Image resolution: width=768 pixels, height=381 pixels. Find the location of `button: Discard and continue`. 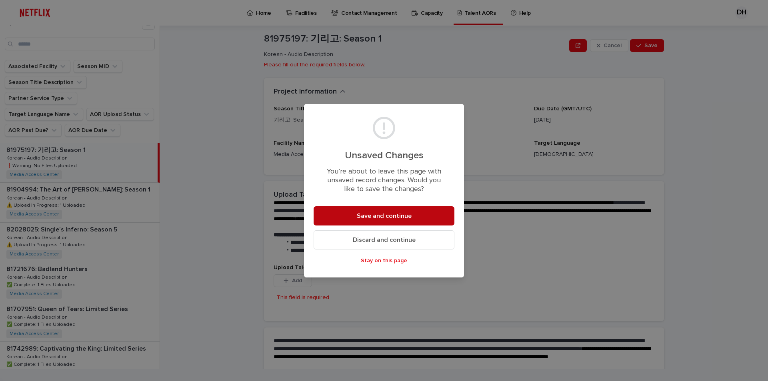

button: Discard and continue is located at coordinates (384, 240).